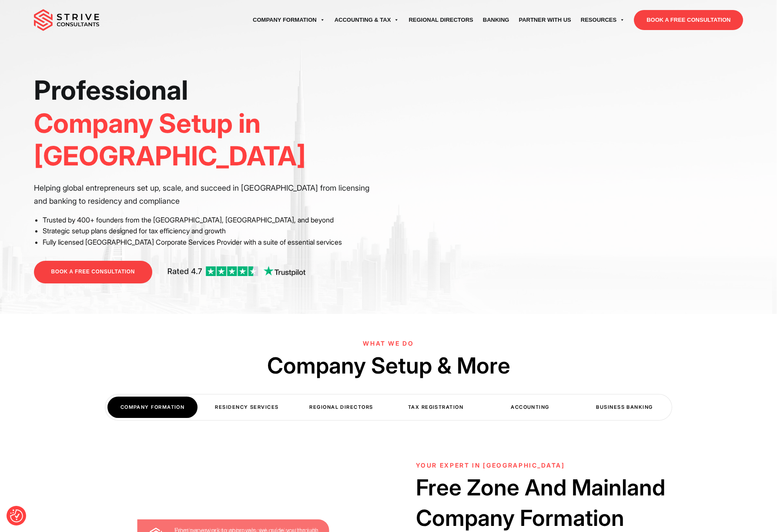  I want to click on div: COMPANY FORMATION, so click(152, 407).